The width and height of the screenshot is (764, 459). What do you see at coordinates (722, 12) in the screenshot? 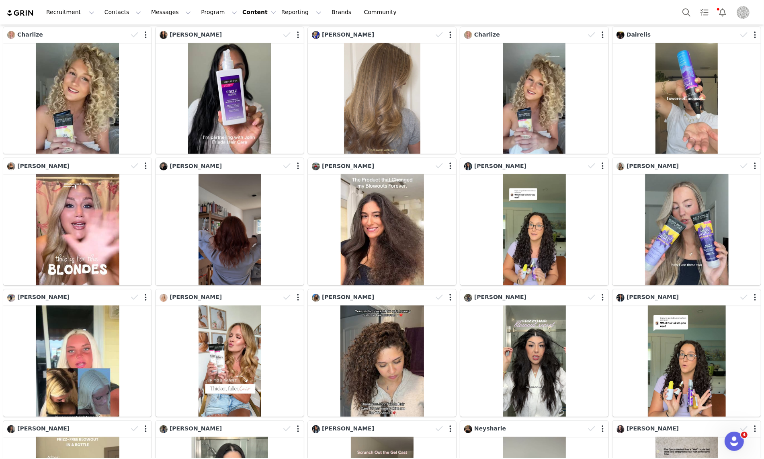
I see `button: Notifications` at bounding box center [722, 12].